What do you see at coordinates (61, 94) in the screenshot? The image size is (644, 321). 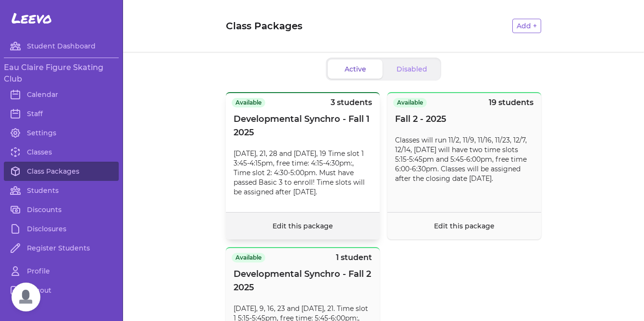 I see `a: Calendar` at bounding box center [61, 94].